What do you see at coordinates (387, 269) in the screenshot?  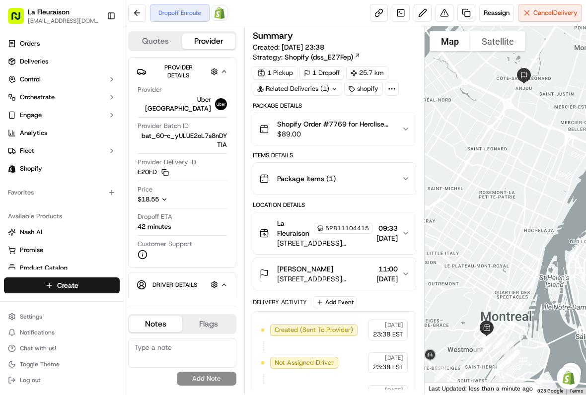 I see `span: 11:00` at bounding box center [387, 269].